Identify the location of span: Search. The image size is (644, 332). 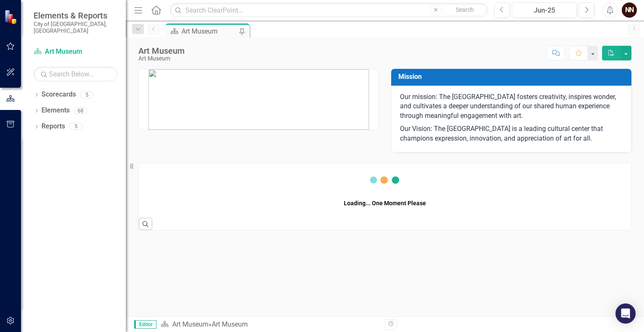
(464, 9).